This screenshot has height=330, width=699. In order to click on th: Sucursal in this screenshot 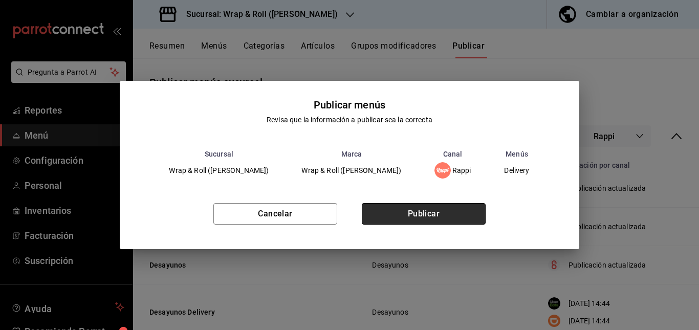, I will do `click(218, 154)`.